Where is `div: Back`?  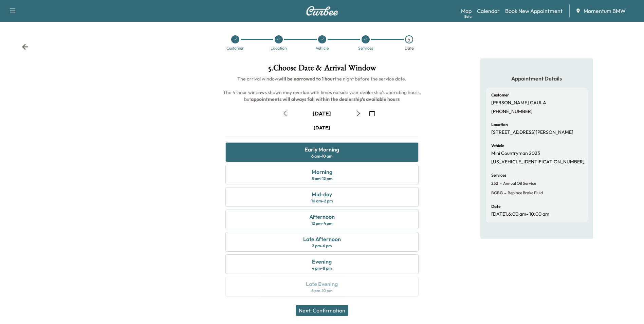
div: Back is located at coordinates (25, 47).